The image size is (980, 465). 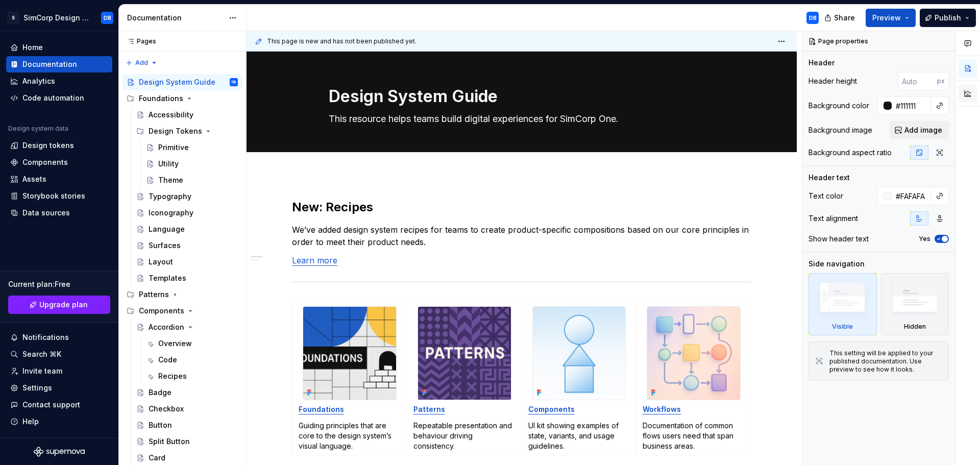 What do you see at coordinates (38, 128) in the screenshot?
I see `div: Design system data` at bounding box center [38, 128].